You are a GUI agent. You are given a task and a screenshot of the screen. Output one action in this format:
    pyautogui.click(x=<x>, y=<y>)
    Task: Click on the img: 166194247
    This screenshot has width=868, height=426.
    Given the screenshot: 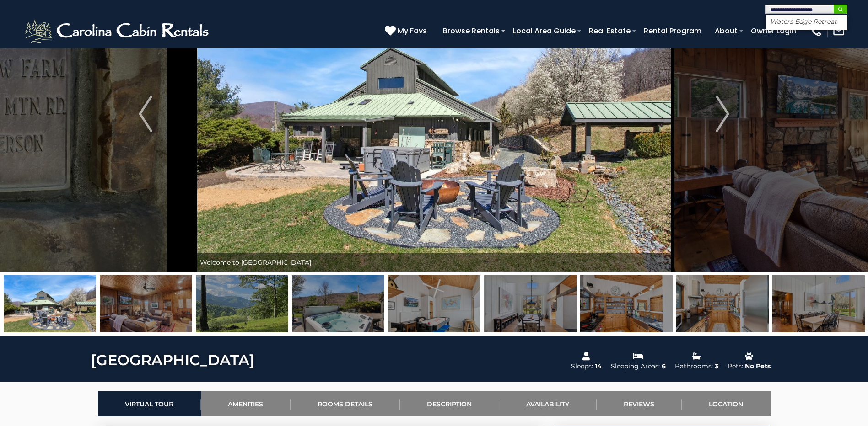 What is the action you would take?
    pyautogui.click(x=50, y=304)
    